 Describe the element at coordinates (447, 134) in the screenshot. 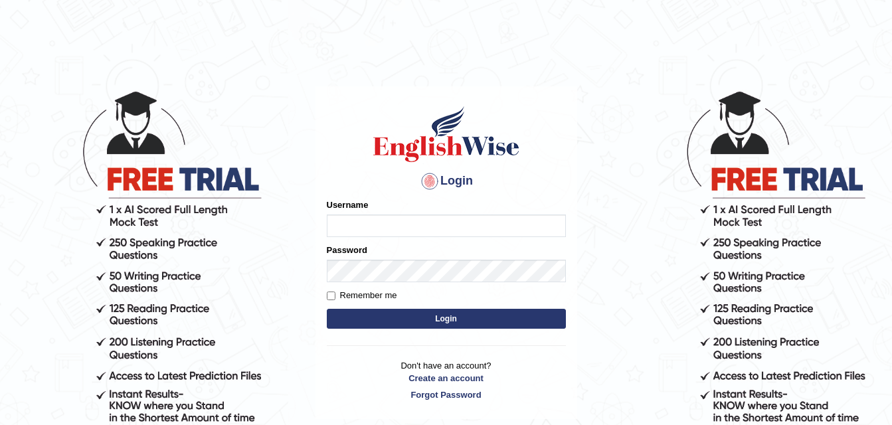

I see `img: Logo of English Wise sign in for intelligent practice with AI` at that location.